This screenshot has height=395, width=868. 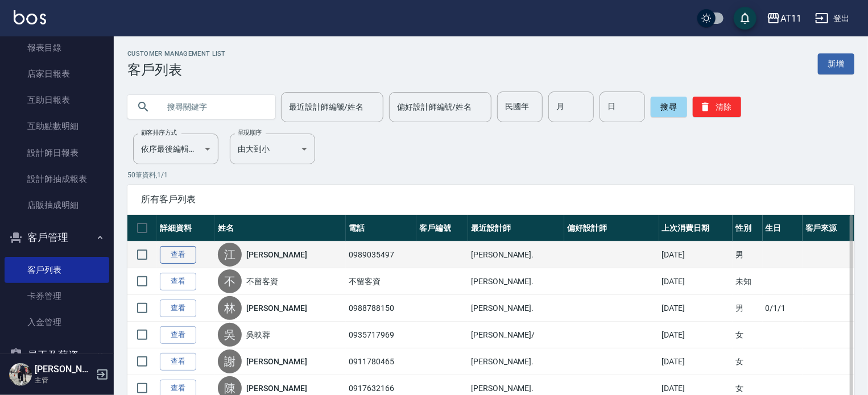 I want to click on button: 員工及薪資, so click(x=57, y=355).